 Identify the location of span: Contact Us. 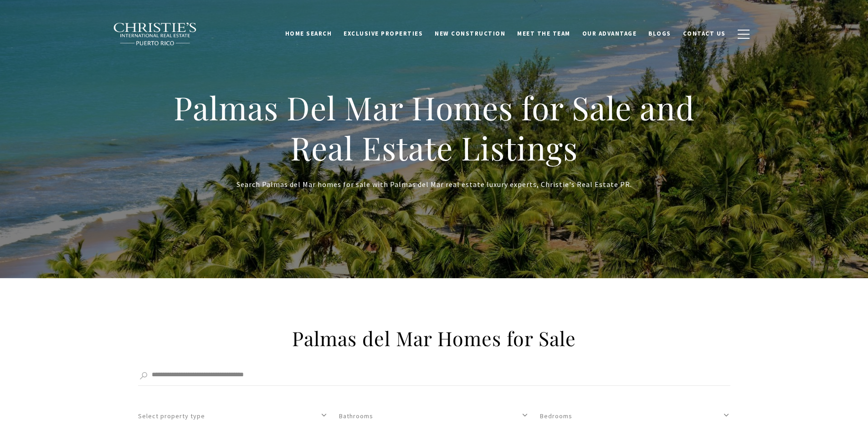
(704, 33).